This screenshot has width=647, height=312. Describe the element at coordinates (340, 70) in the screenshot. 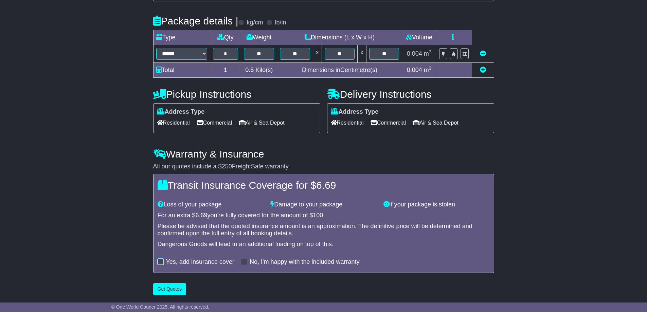

I see `td: Dimensions in Centimetre(s)` at that location.